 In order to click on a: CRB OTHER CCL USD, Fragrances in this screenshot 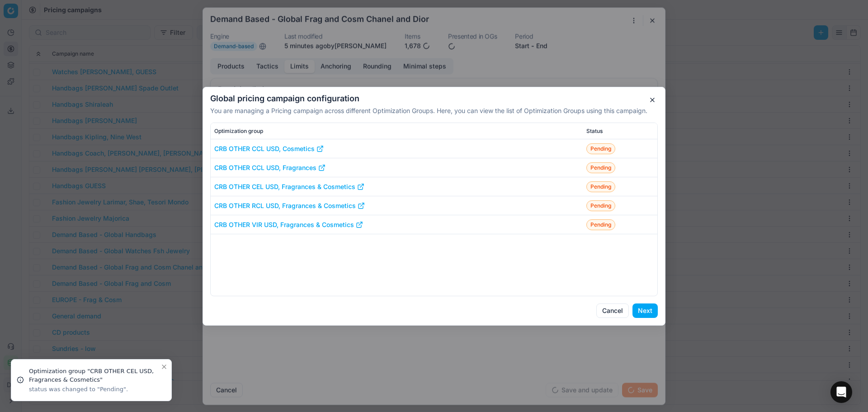, I will do `click(270, 167)`.